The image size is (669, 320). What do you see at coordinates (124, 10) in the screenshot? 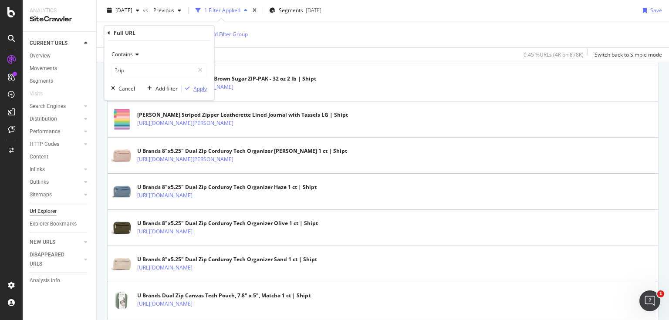
I see `span: 2025 Sep. 8th` at bounding box center [124, 10].